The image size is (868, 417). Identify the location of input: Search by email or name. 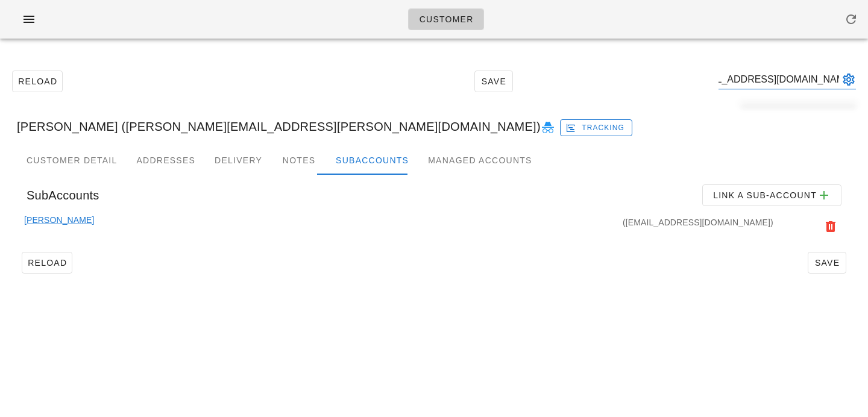
(778, 80).